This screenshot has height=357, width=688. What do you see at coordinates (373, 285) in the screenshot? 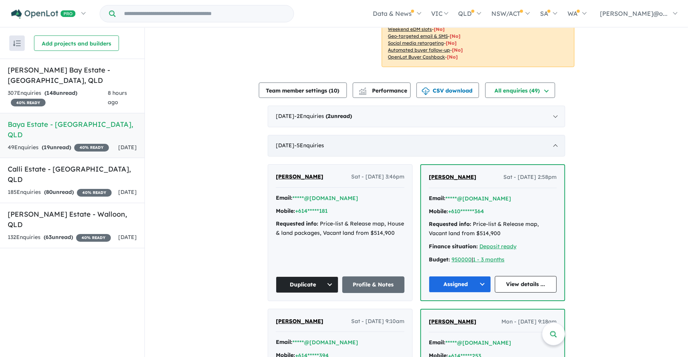
I see `a: Profile & Notes` at bounding box center [373, 285].